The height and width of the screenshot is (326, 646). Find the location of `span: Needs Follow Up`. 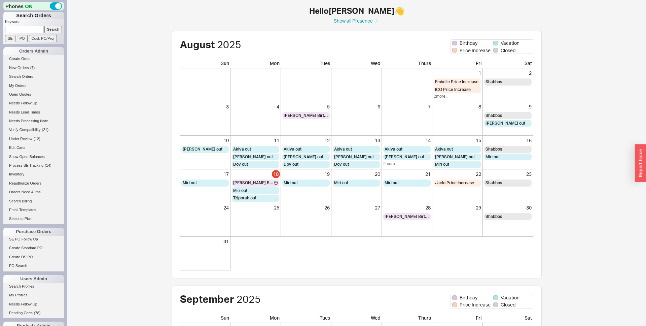

span: Needs Follow Up is located at coordinates (23, 304).